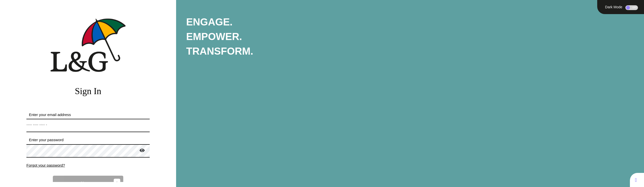 This screenshot has width=644, height=187. I want to click on div: ENGAGE., so click(415, 22).